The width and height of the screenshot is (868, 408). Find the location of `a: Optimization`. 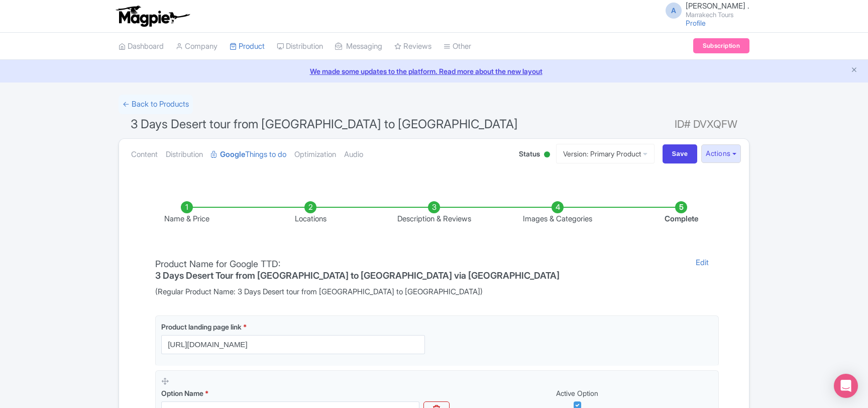

a: Optimization is located at coordinates (315, 155).